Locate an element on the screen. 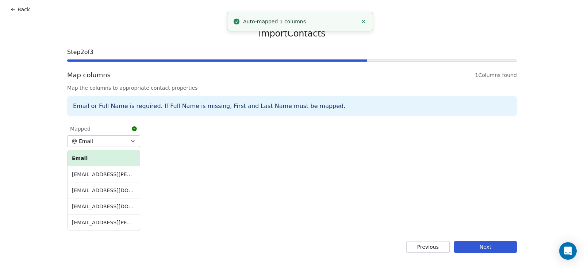 The image size is (584, 267). span: Import Contacts is located at coordinates (292, 34).